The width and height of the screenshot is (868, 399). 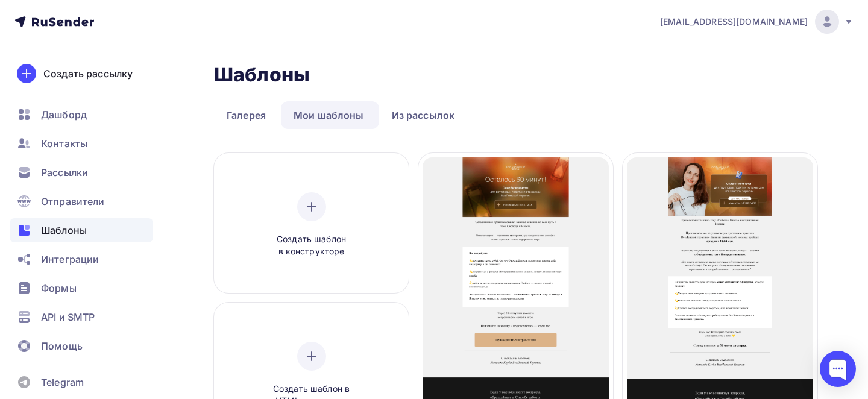 I want to click on a: Формы, so click(x=82, y=288).